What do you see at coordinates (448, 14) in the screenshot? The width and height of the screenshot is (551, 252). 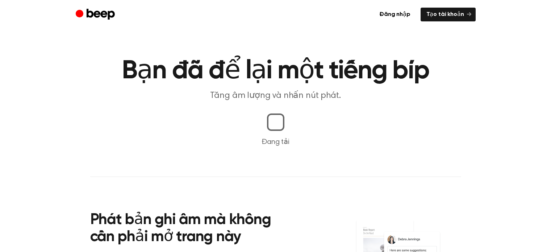 I see `a: Tạo tài khoản` at bounding box center [448, 14].